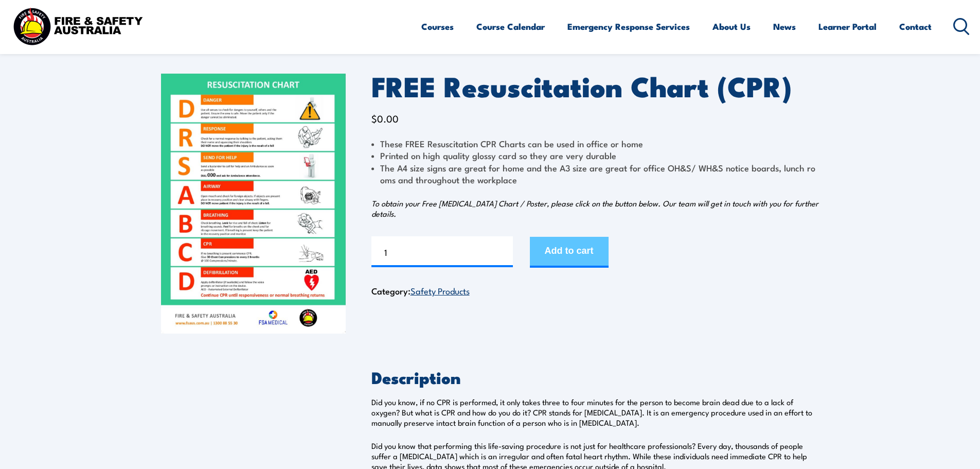  I want to click on button: Add to cart, so click(569, 252).